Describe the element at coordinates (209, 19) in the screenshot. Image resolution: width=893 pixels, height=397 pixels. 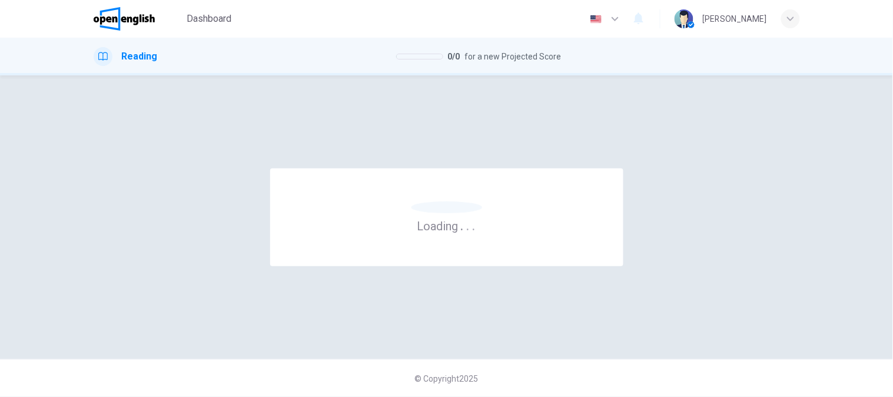
I see `button: Dashboard` at that location.